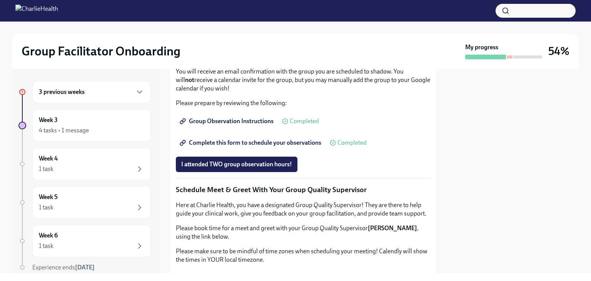 The width and height of the screenshot is (591, 281). Describe the element at coordinates (481, 47) in the screenshot. I see `strong: My progress` at that location.